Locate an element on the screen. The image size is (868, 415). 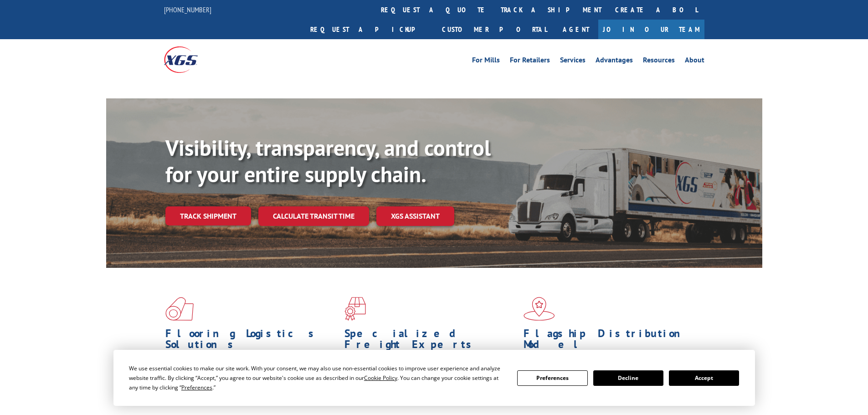
h1: Flagship Distribution Model is located at coordinates (610, 341).